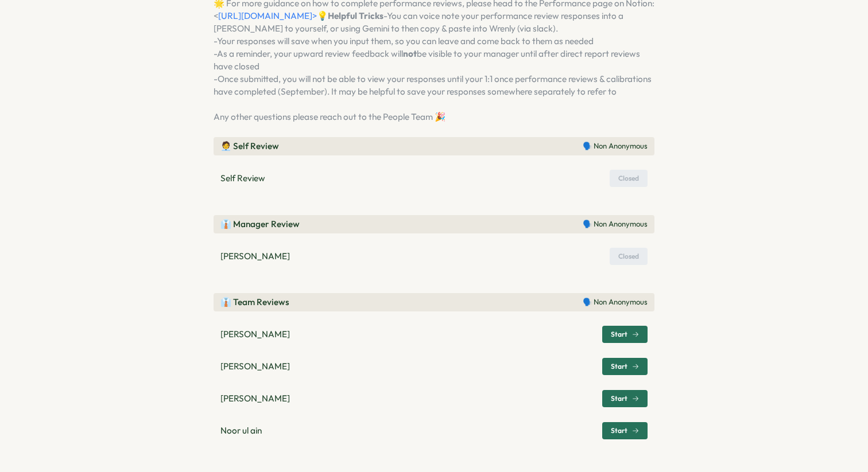 The image size is (868, 472). I want to click on strong: not, so click(410, 53).